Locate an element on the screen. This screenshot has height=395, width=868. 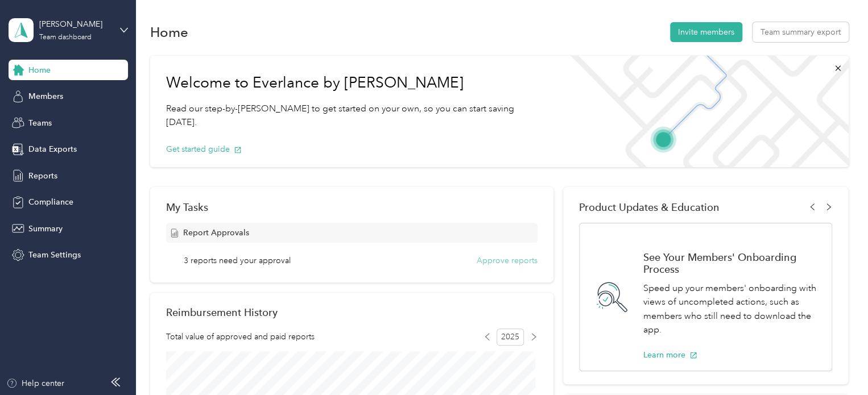
span: 3 reports need your approval is located at coordinates (237, 261).